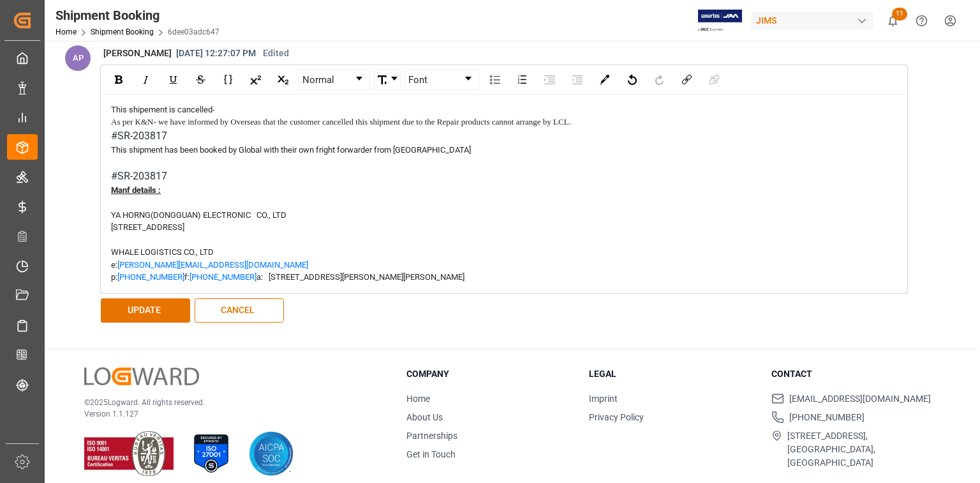  What do you see at coordinates (200, 80) in the screenshot?
I see `div: Strikethrough` at bounding box center [200, 80].